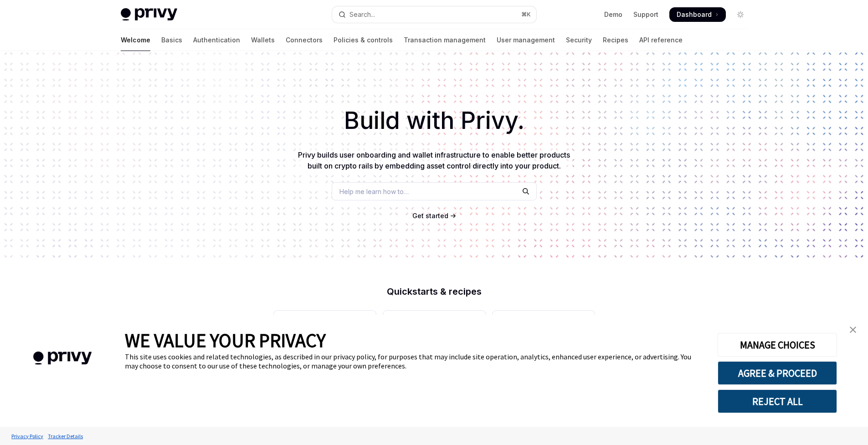 The width and height of the screenshot is (868, 445). What do you see at coordinates (433, 121) in the screenshot?
I see `h1: Build with Privy.` at bounding box center [433, 121].